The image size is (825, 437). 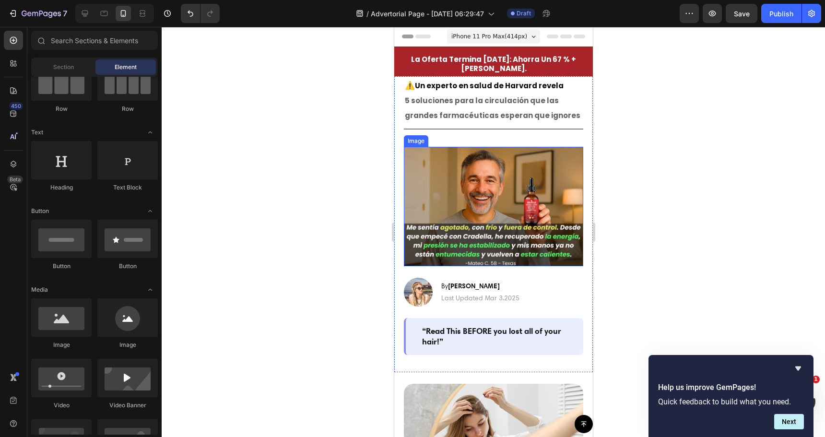 I want to click on h2: Help us improve GemPages!, so click(x=731, y=387).